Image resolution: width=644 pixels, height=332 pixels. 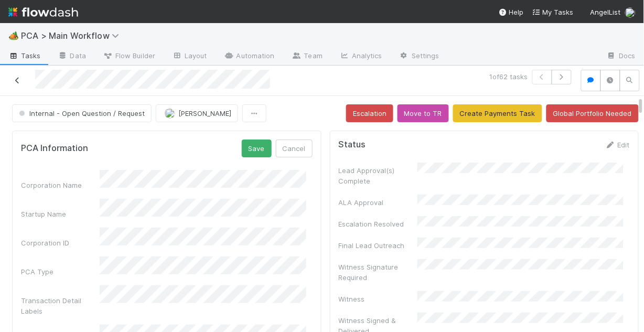 I want to click on a: My Tasks, so click(x=553, y=12).